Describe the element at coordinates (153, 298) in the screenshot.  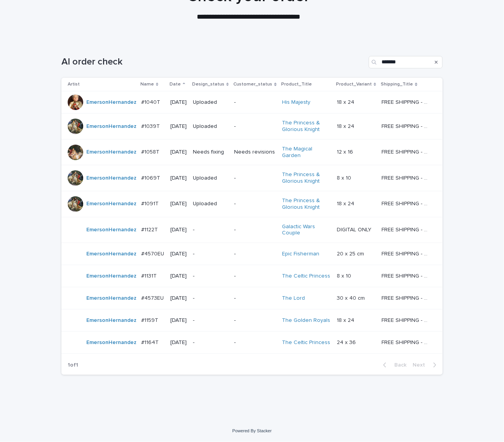
I see `p: #4573EU` at that location.